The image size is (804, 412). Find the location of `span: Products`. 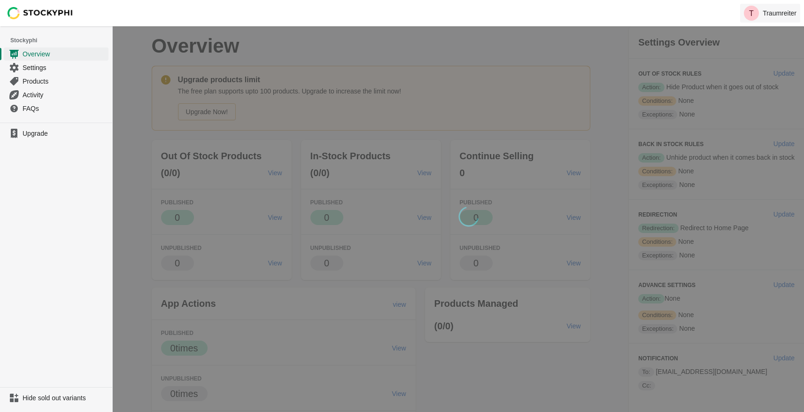

span: Products is located at coordinates (64, 81).